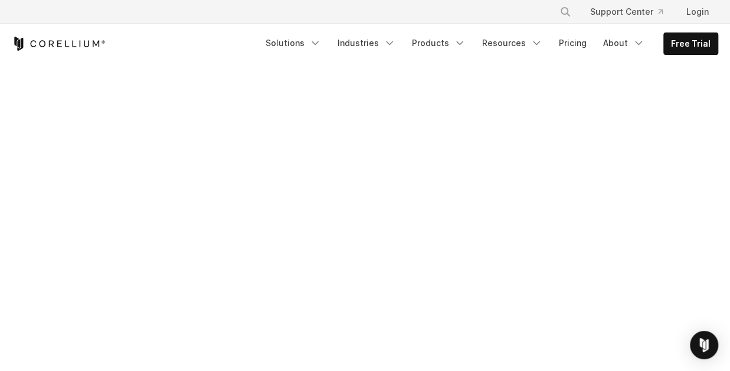 Image resolution: width=730 pixels, height=371 pixels. What do you see at coordinates (698, 12) in the screenshot?
I see `a: Login` at bounding box center [698, 12].